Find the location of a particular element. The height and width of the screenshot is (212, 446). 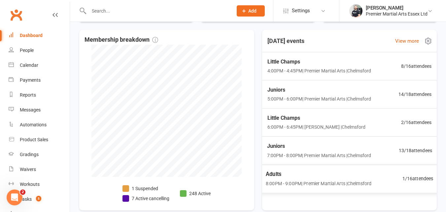

span: 5:00PM - 6:00PM | Premier Martial Arts | Chelmsford is located at coordinates (319, 99).